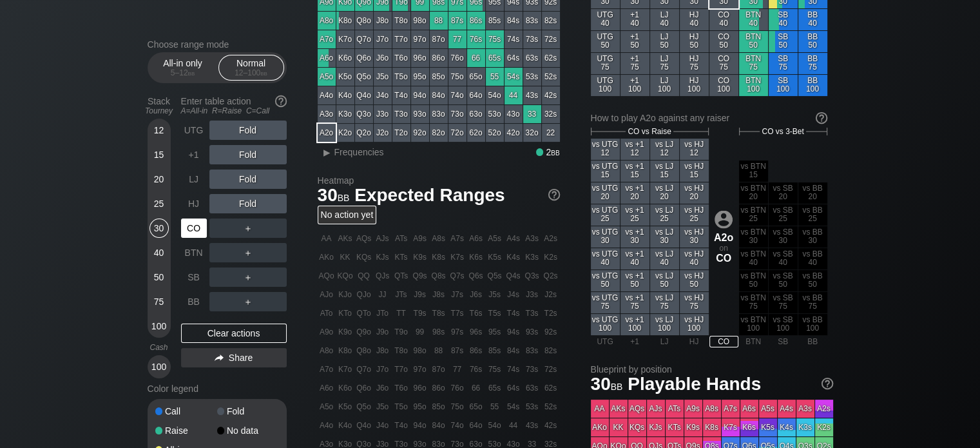 Image resolution: width=980 pixels, height=448 pixels. I want to click on div: 95o, so click(420, 77).